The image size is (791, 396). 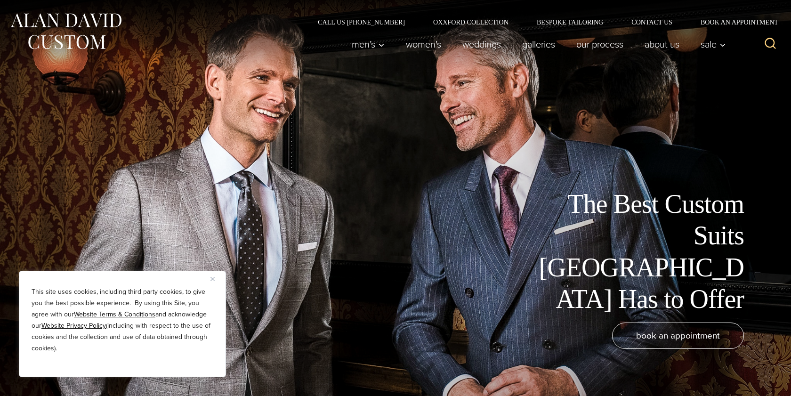 What do you see at coordinates (771, 44) in the screenshot?
I see `button: View Search Form` at bounding box center [771, 44].